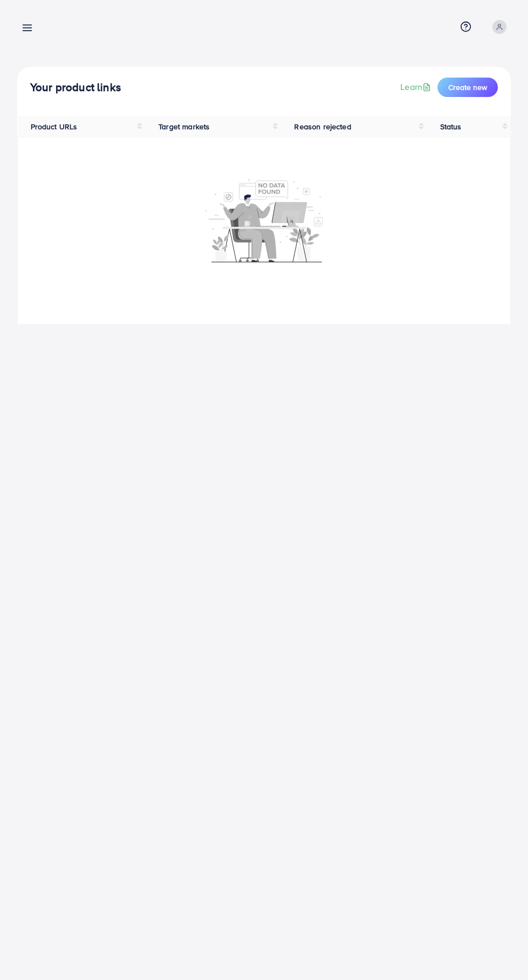  Describe the element at coordinates (451, 126) in the screenshot. I see `span: Status` at that location.